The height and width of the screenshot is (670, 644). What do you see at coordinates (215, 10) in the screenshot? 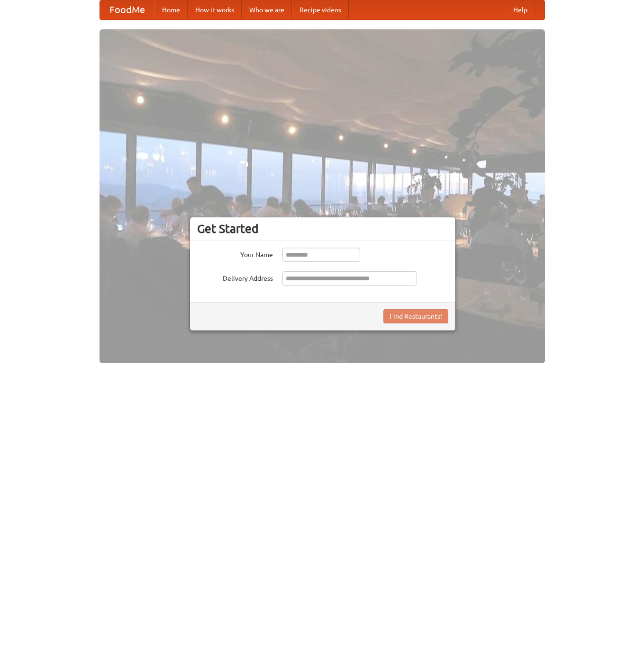
I see `a: How it works` at bounding box center [215, 10].